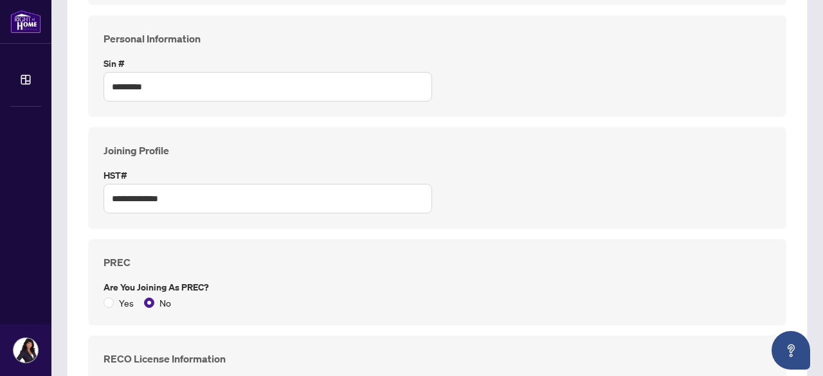 The height and width of the screenshot is (376, 823). I want to click on button: Open asap, so click(791, 351).